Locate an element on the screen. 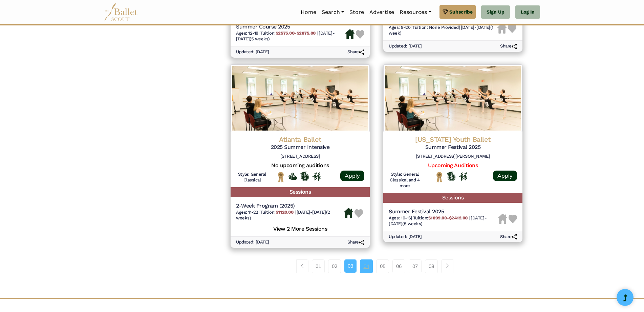  a: 04 is located at coordinates (366, 267).